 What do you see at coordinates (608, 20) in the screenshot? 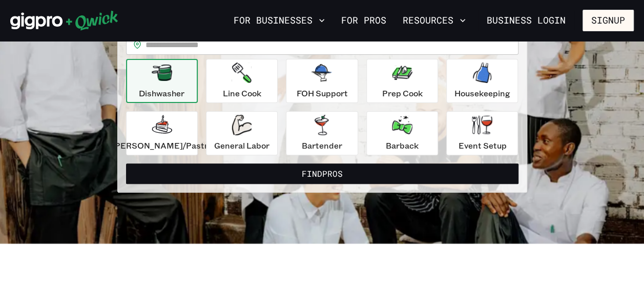
I see `button: Signup` at bounding box center [608, 20].